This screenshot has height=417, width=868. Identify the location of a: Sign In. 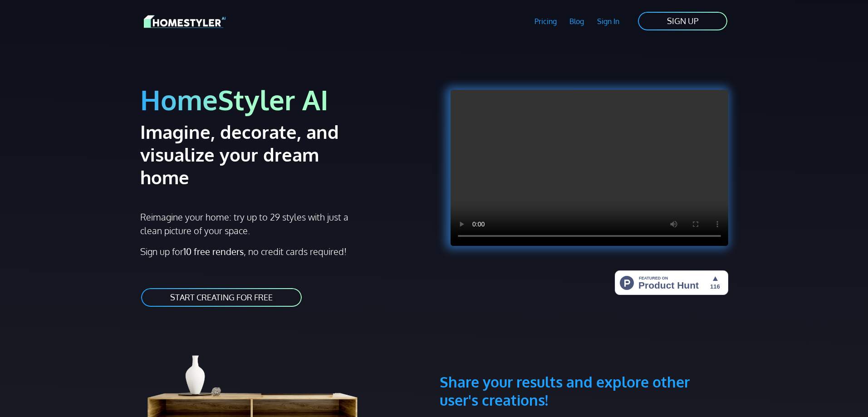
(608, 21).